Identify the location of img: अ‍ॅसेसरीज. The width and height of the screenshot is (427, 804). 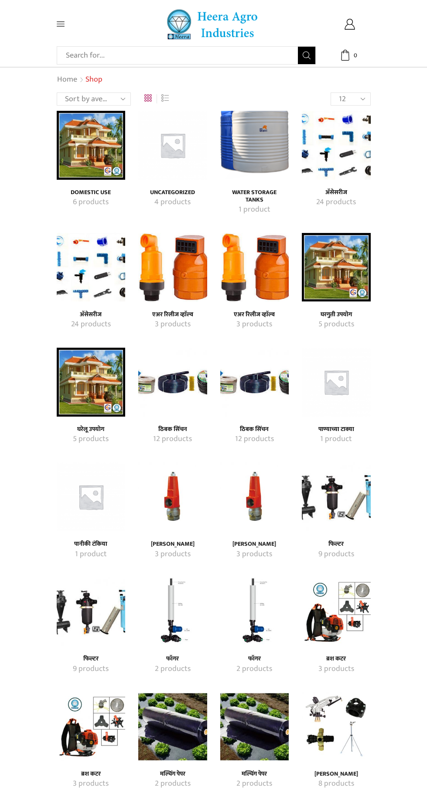
(91, 268).